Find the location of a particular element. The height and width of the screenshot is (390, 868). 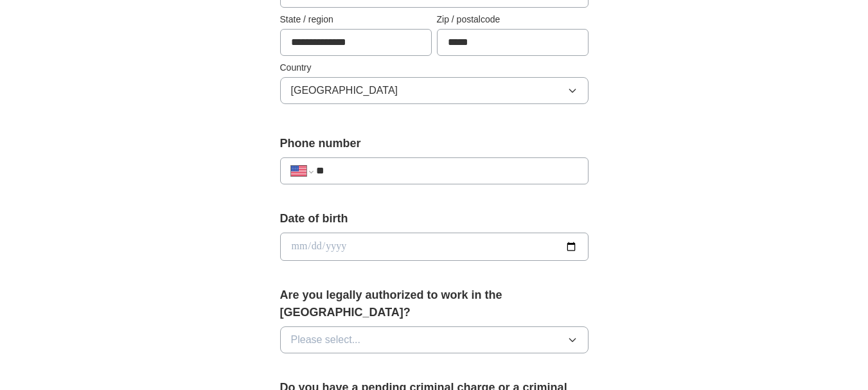

span: Please select... is located at coordinates (326, 340).